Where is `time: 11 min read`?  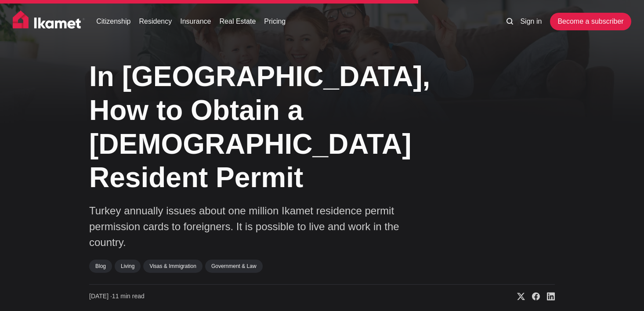 time: 11 min read is located at coordinates (117, 296).